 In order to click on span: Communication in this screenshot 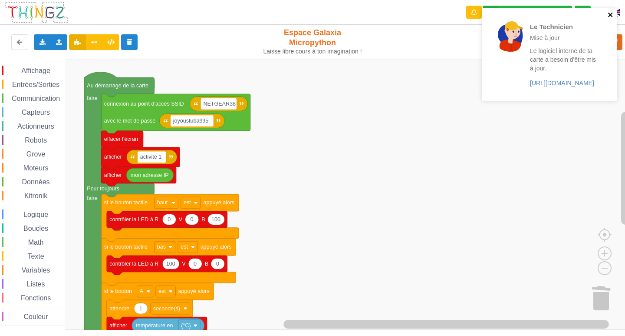, I will do `click(36, 98)`.